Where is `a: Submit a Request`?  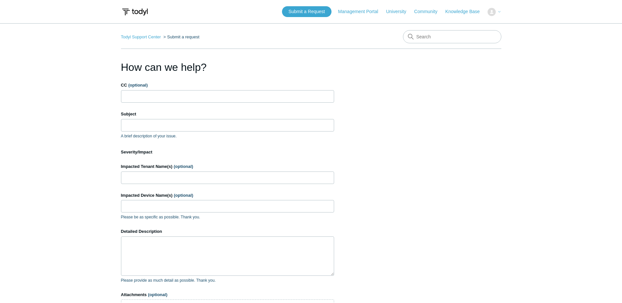 a: Submit a Request is located at coordinates (306, 11).